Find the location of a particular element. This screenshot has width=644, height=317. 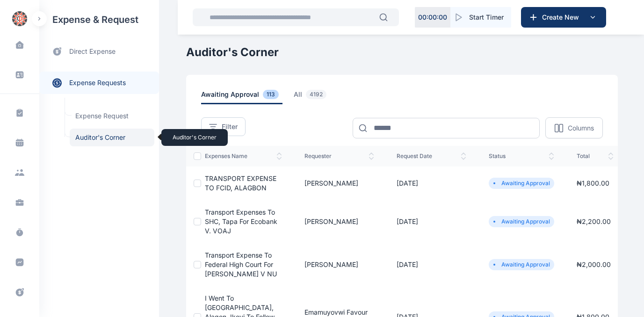

span: 113 is located at coordinates (271, 95).